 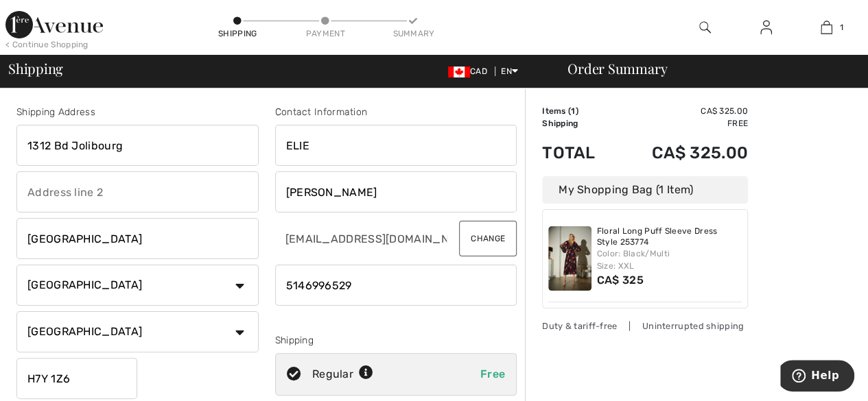 I want to click on input: Last name, so click(x=396, y=192).